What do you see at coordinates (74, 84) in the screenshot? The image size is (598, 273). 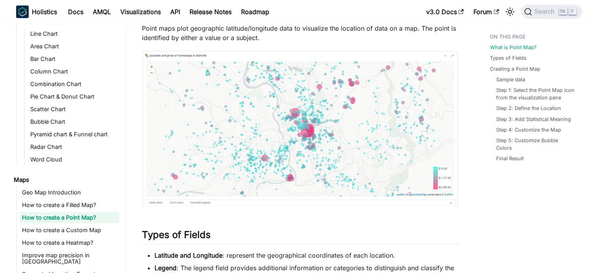 I see `a: Combination Chart` at bounding box center [74, 84].